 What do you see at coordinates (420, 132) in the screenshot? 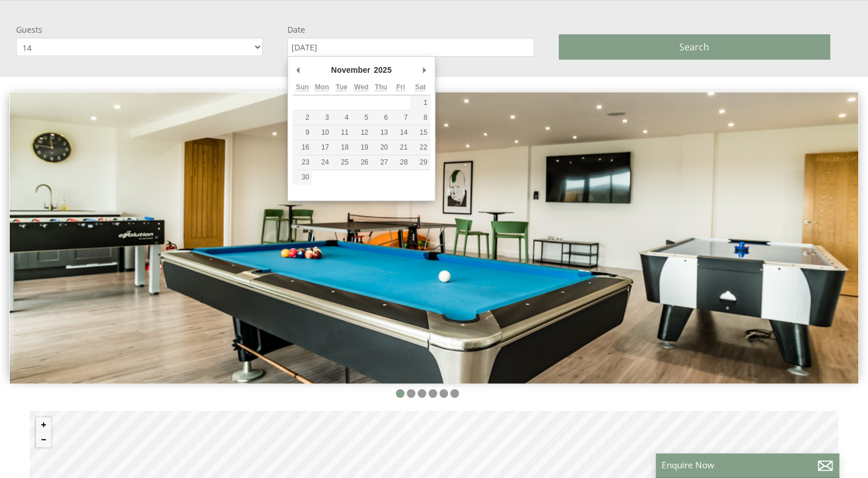
I see `button: 15` at bounding box center [420, 132].